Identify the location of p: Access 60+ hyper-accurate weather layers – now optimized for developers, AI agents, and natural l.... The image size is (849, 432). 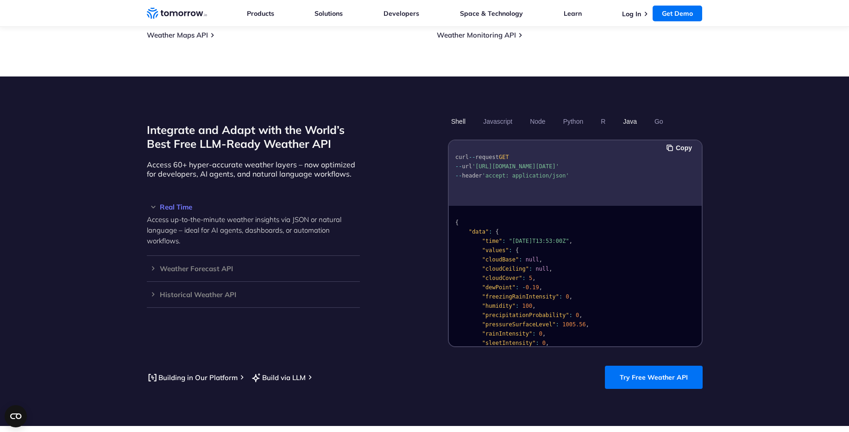
(253, 169).